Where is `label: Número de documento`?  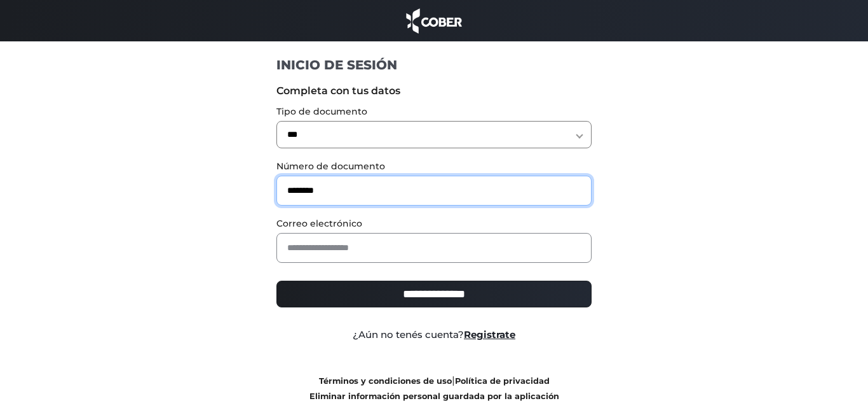 label: Número de documento is located at coordinates (434, 166).